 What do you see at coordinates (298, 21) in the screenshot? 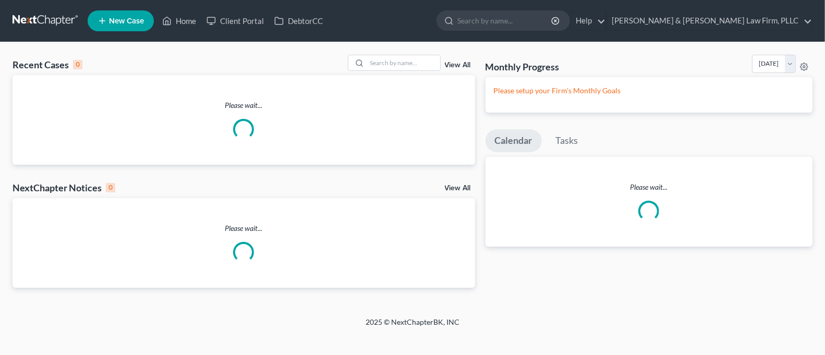
I see `a: DebtorCC` at bounding box center [298, 21].